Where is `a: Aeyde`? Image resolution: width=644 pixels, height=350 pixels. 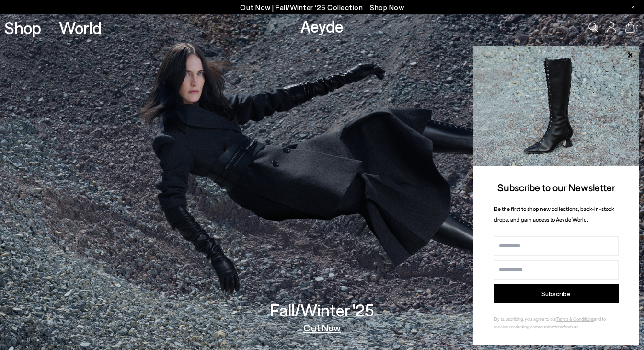 a: Aeyde is located at coordinates (322, 26).